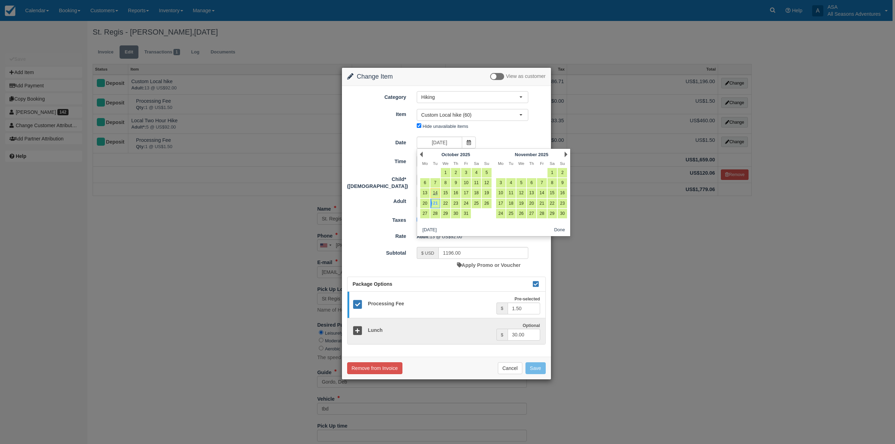 The image size is (895, 444). What do you see at coordinates (526, 155) in the screenshot?
I see `span: November` at bounding box center [526, 155].